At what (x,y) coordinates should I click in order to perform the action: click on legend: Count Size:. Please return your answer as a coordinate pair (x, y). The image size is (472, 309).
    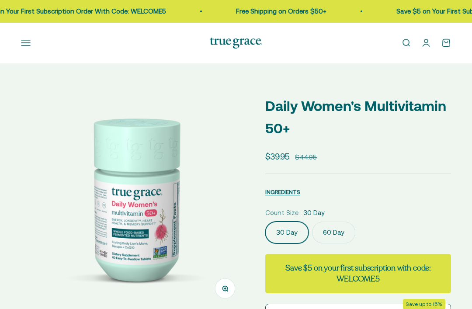
    Looking at the image, I should click on (283, 213).